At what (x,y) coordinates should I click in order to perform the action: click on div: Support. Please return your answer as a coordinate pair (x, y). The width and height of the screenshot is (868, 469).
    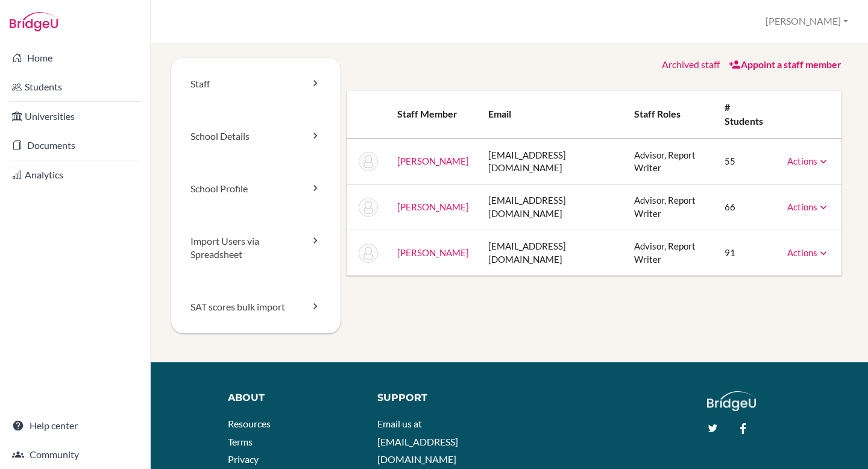
    Looking at the image, I should click on (439, 398).